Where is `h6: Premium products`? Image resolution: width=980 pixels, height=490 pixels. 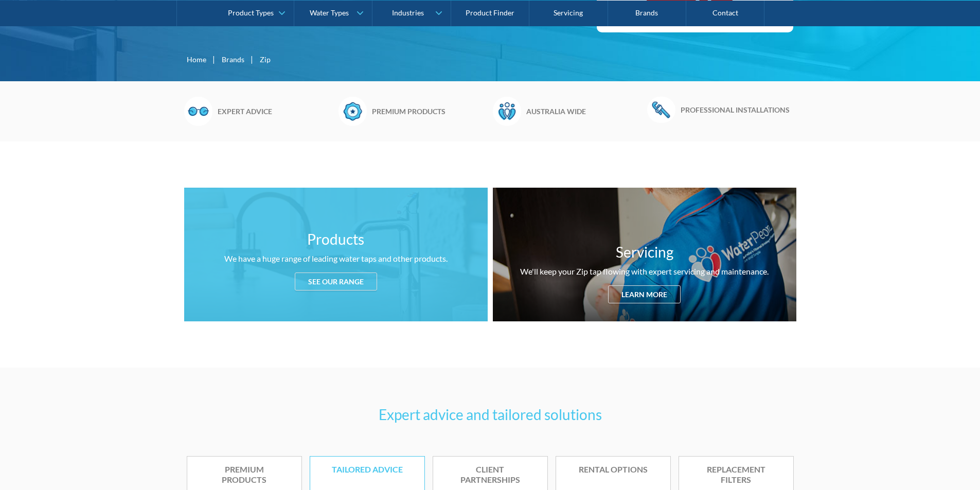 h6: Premium products is located at coordinates (429, 111).